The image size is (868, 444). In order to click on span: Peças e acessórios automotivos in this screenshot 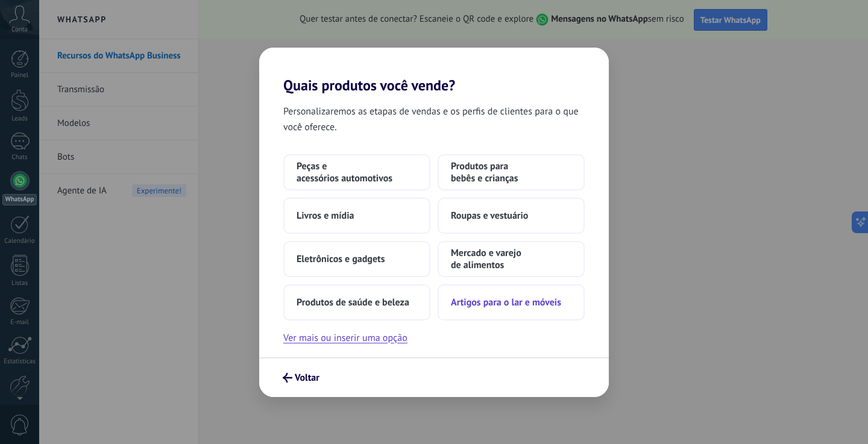, I will do `click(357, 172)`.